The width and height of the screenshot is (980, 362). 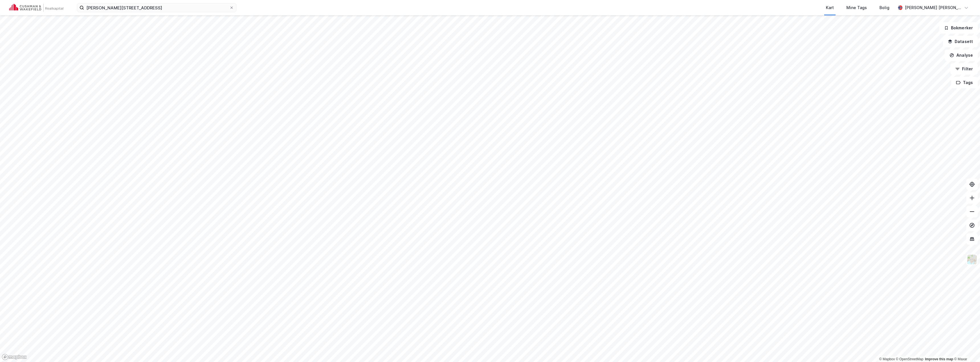 I want to click on button: Datasett, so click(x=961, y=41).